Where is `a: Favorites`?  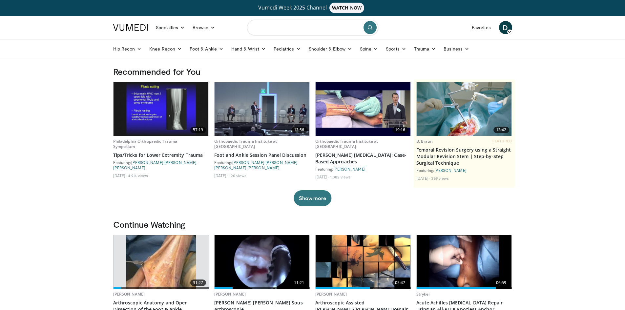
a: Favorites is located at coordinates (482, 28).